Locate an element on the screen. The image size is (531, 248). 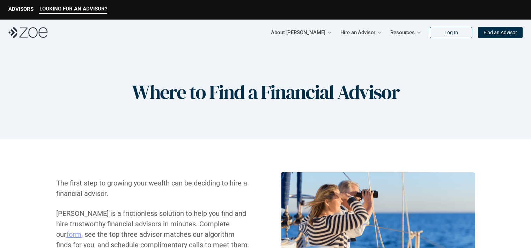
p: ADVISORS is located at coordinates (21, 9).